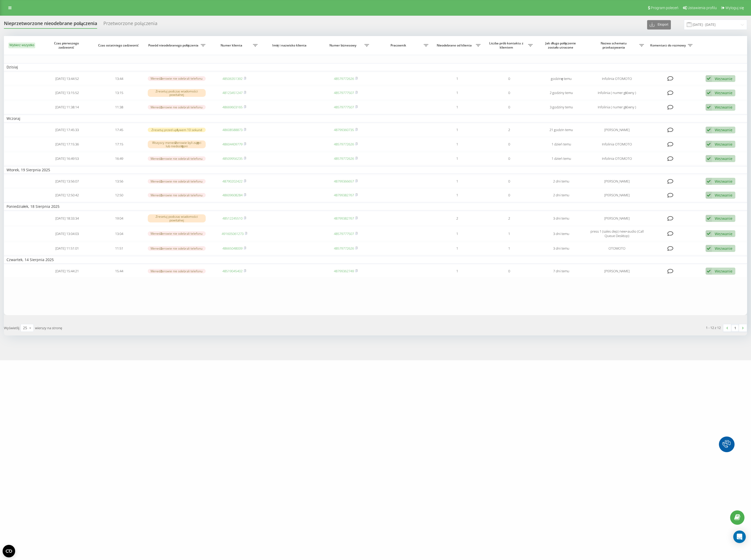  What do you see at coordinates (11, 328) in the screenshot?
I see `span: Wyświetlij` at bounding box center [11, 328].